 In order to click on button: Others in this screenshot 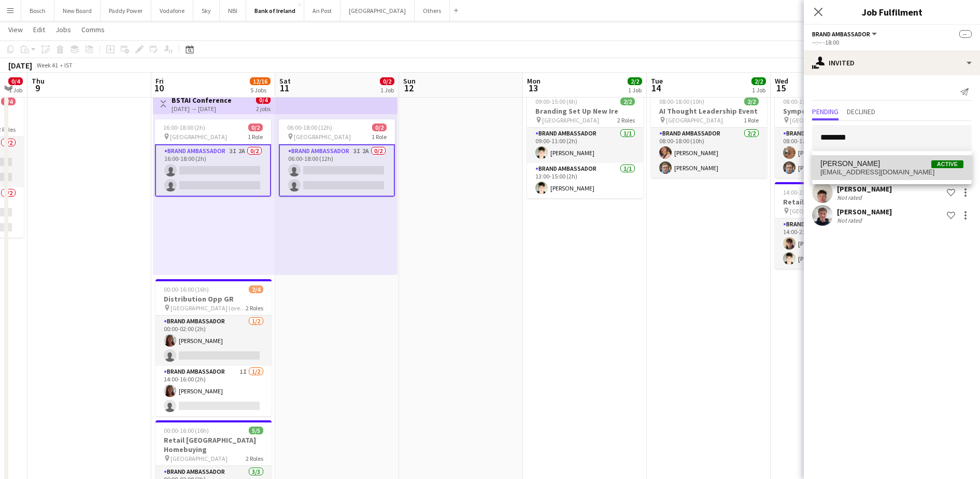, I will do `click(433, 10)`.